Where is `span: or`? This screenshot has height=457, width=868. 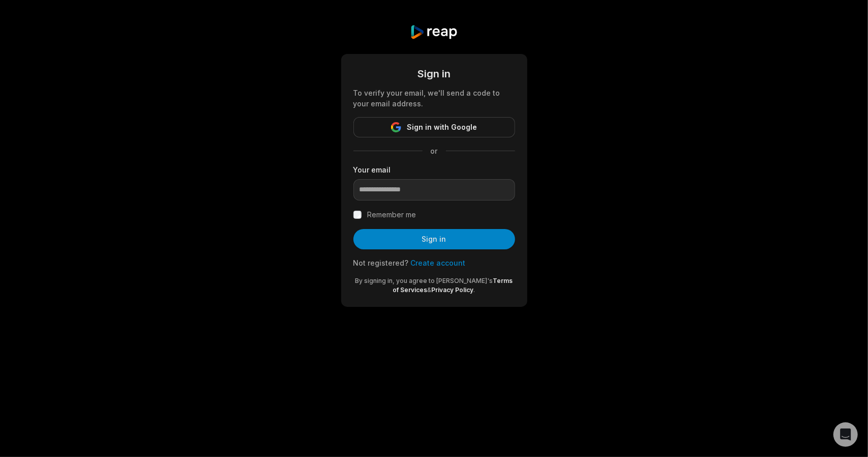
span: or is located at coordinates (434, 150).